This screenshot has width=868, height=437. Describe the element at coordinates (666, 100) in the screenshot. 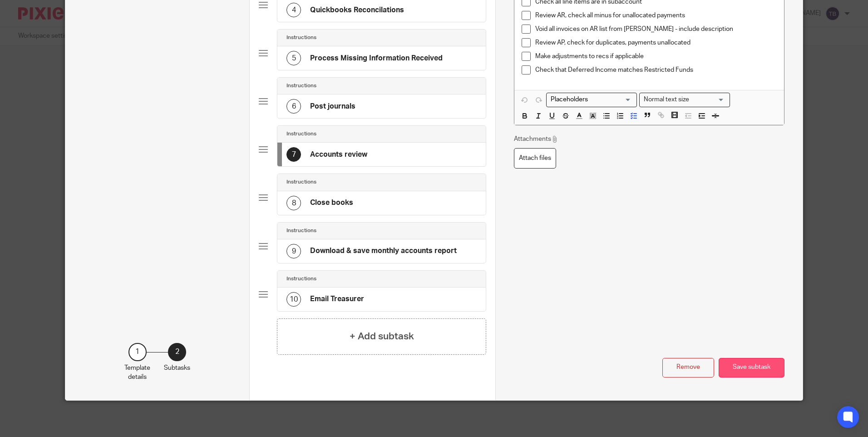

I see `span: Normal text size` at that location.